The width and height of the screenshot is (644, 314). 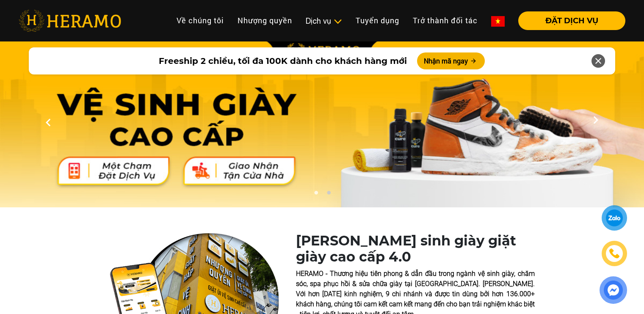 I want to click on div: Dịch vụ, so click(x=324, y=21).